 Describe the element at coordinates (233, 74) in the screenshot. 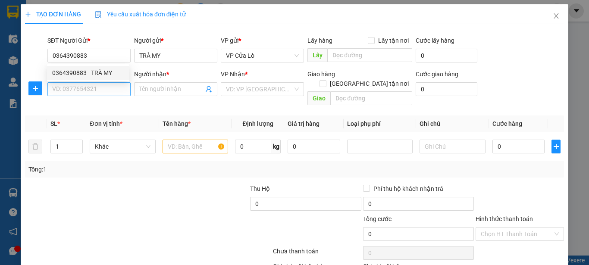

I see `span: VP Nhận` at that location.